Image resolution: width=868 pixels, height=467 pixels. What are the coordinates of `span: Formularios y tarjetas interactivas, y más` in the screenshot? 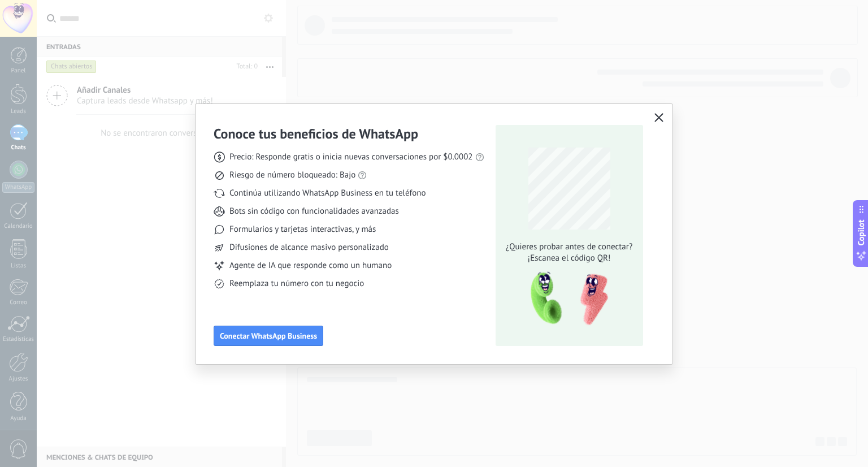 It's located at (303, 230).